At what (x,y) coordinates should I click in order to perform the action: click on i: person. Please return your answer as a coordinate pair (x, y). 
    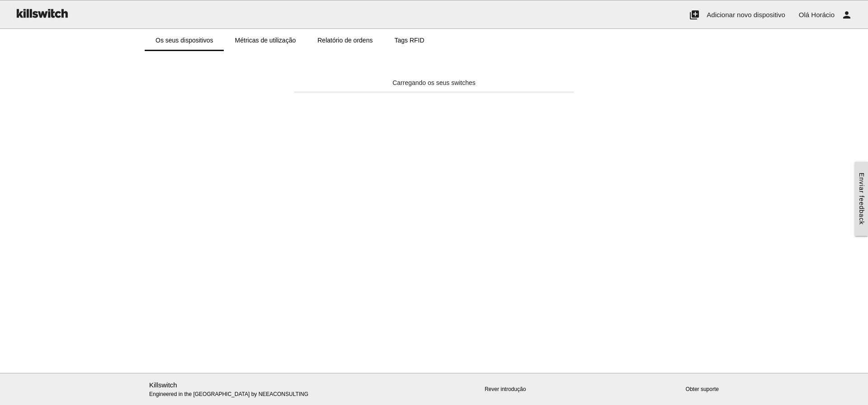
    Looking at the image, I should click on (847, 15).